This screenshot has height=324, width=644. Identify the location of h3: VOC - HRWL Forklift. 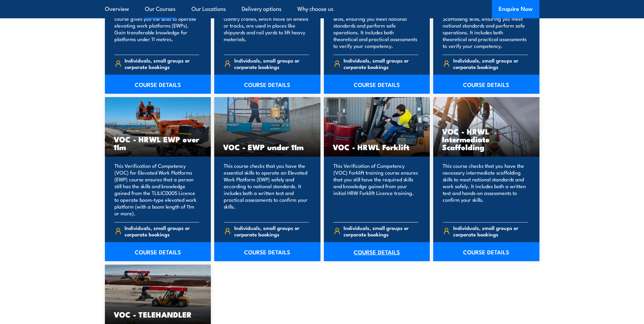
(377, 147).